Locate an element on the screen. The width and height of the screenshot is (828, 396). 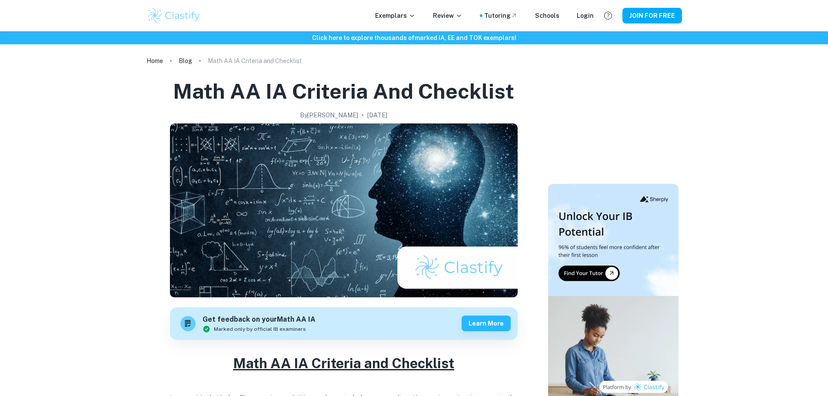
a: Home is located at coordinates (155, 61).